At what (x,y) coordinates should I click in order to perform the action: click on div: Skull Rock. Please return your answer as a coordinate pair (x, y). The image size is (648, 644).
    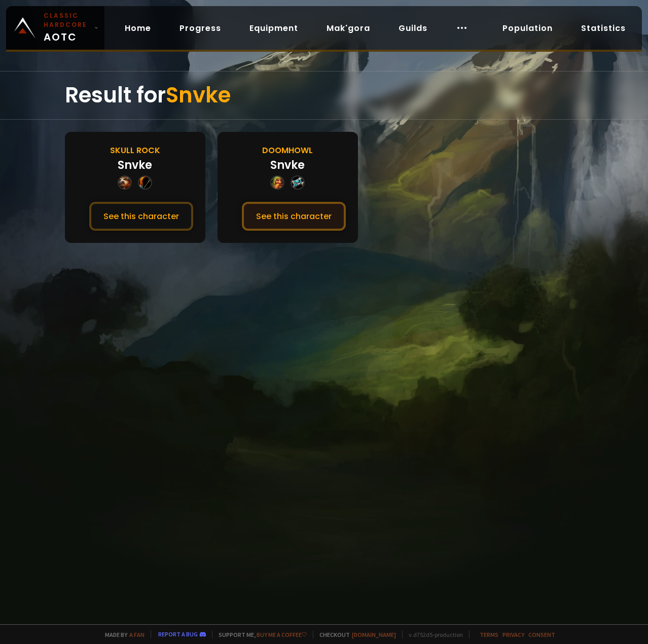
    Looking at the image, I should click on (135, 150).